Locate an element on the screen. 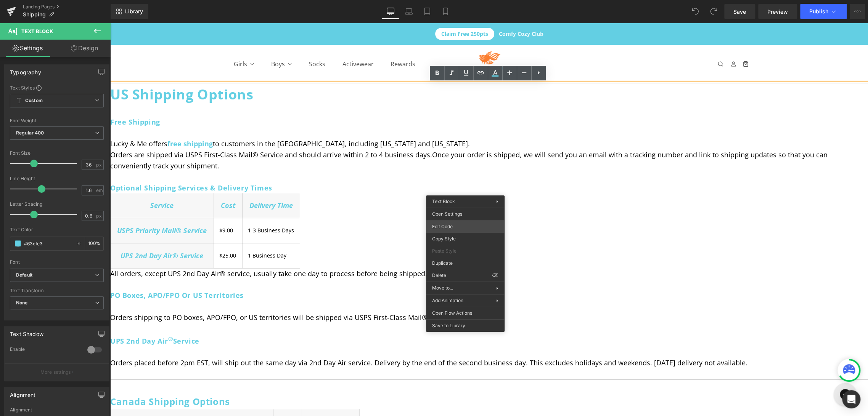 This screenshot has width=868, height=416. span: Preview is located at coordinates (778, 11).